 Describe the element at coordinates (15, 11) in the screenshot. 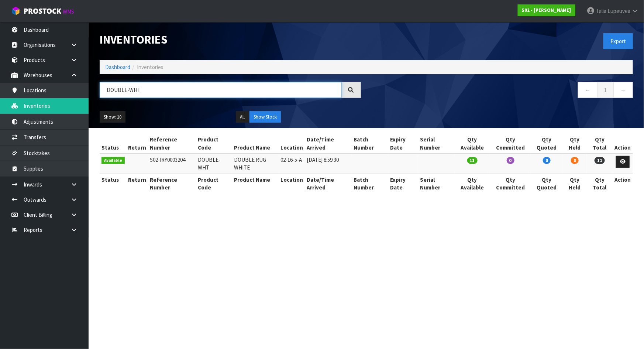

I see `img: cube-alt.png` at that location.